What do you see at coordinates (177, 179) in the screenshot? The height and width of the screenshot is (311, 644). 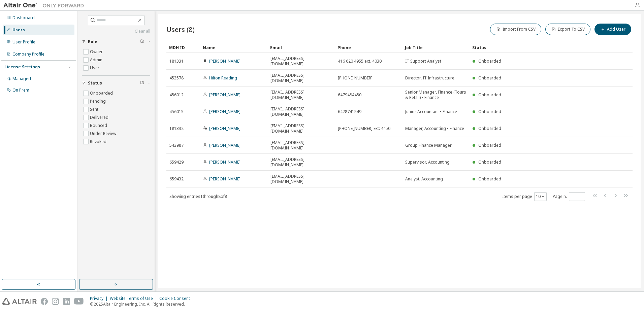 I see `span: 659432` at bounding box center [177, 179].